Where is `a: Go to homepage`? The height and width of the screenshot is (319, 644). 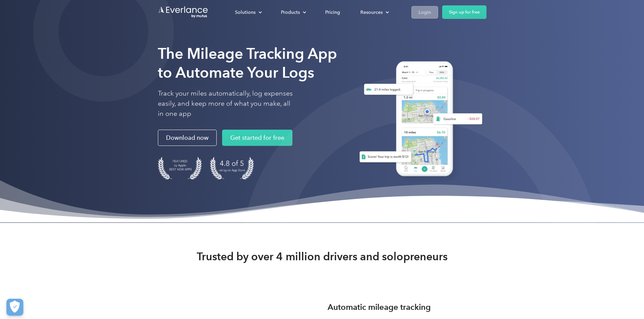
a: Go to homepage is located at coordinates (184, 12).